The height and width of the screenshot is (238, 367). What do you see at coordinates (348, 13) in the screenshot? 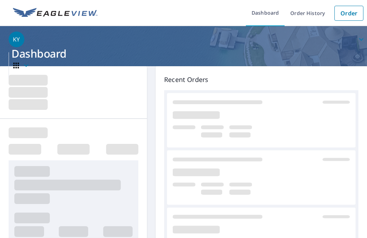
I see `a: Order` at bounding box center [348, 13].